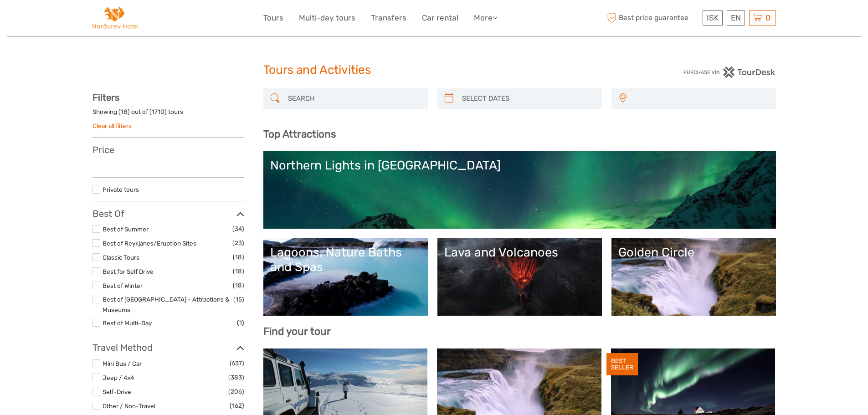 This screenshot has width=868, height=415. I want to click on a: Transfers, so click(389, 18).